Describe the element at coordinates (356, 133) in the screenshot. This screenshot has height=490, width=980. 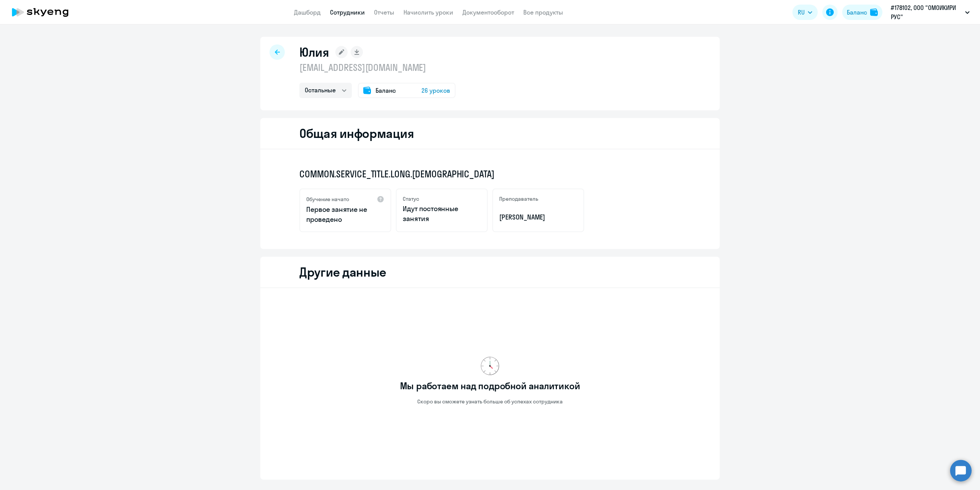
I see `h2: Общая информация` at that location.